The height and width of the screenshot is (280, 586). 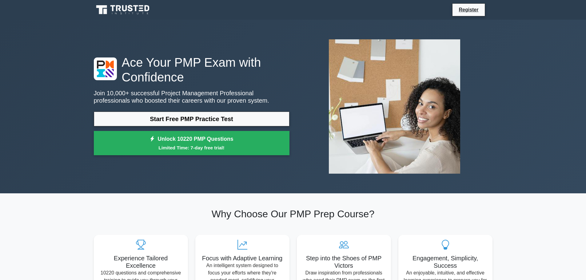 I want to click on a: Start Free PMP Practice Test, so click(x=192, y=119).